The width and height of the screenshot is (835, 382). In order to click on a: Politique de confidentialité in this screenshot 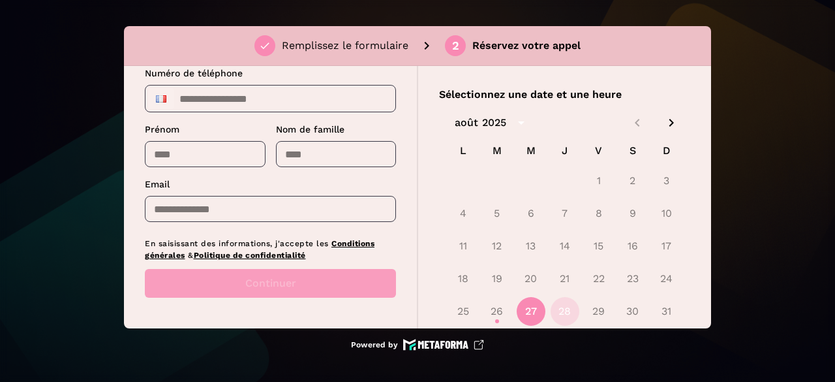, I will do `click(250, 255)`.